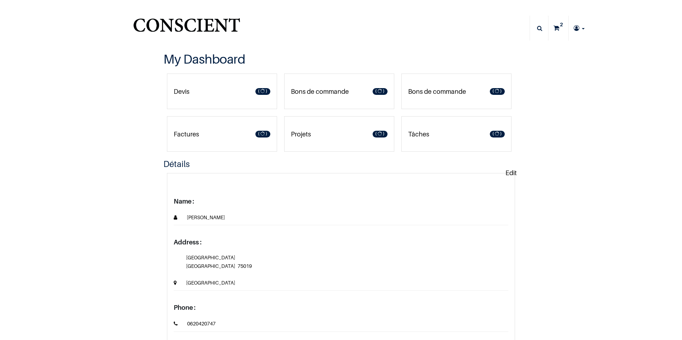  What do you see at coordinates (341, 242) in the screenshot?
I see `p: Address :` at bounding box center [341, 242].